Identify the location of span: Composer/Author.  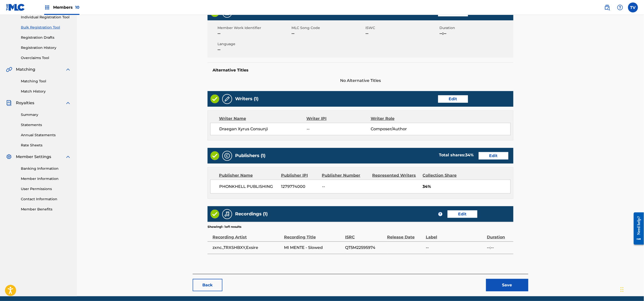
(400, 129).